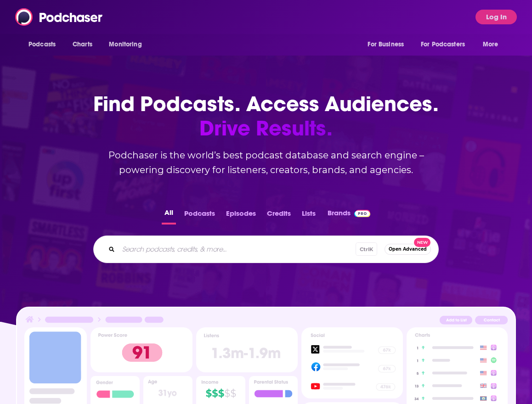  I want to click on button: Credits, so click(279, 216).